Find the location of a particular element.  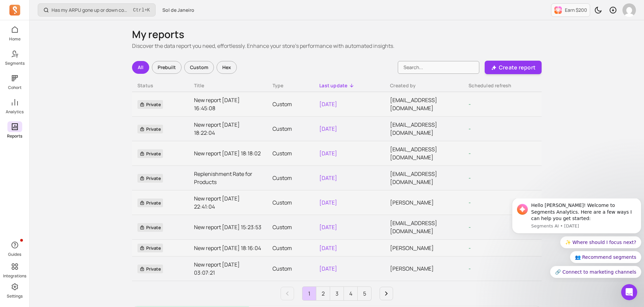

div: Last update is located at coordinates (349, 85).